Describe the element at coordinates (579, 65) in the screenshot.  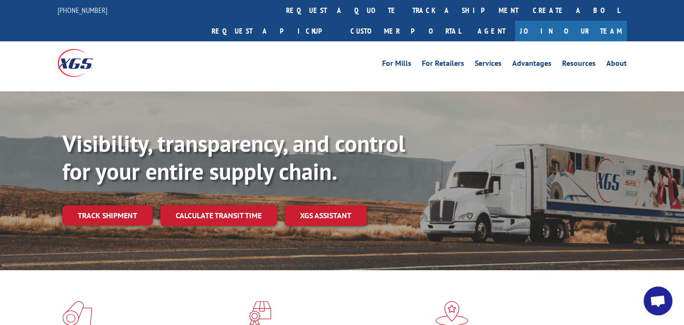
I see `a: Resources` at that location.